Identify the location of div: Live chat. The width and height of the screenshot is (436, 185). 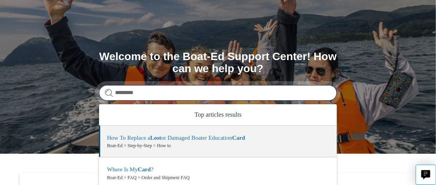
(426, 175).